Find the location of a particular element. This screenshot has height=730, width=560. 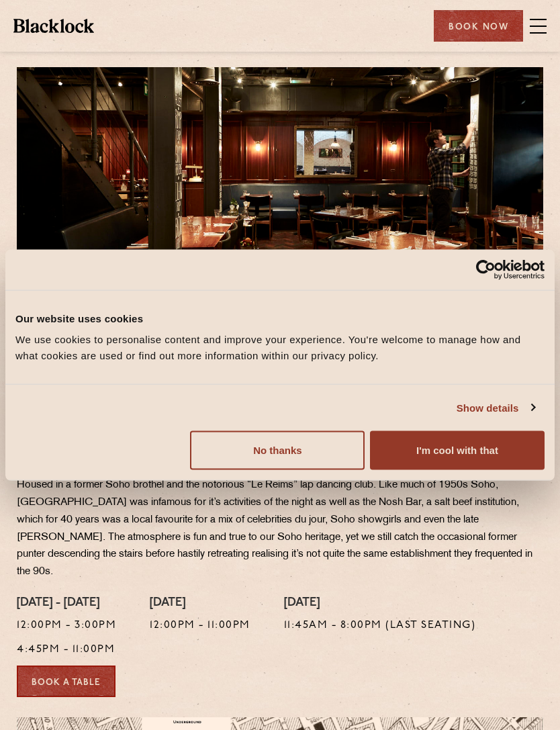

p: 12:00pm - 11:00pm is located at coordinates (200, 626).